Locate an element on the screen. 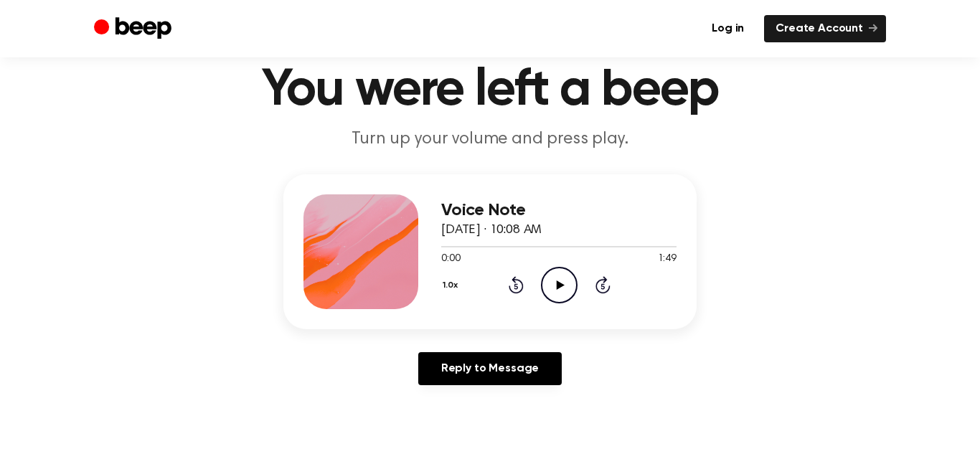  a: Log in is located at coordinates (727, 29).